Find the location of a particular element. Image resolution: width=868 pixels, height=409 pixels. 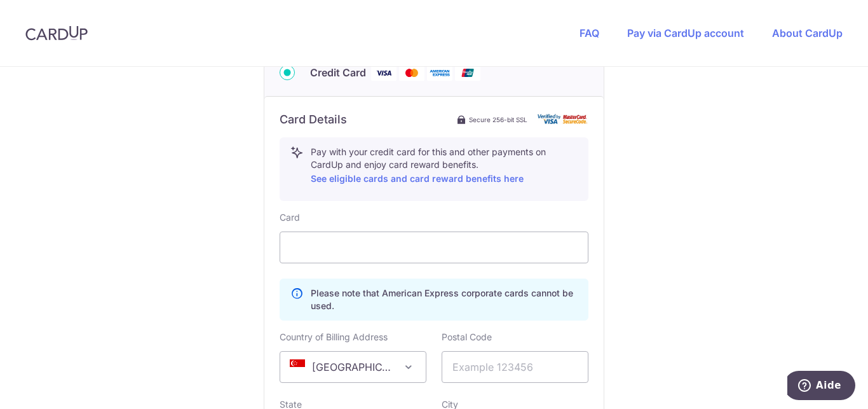

a: About CardUp is located at coordinates (807, 33).